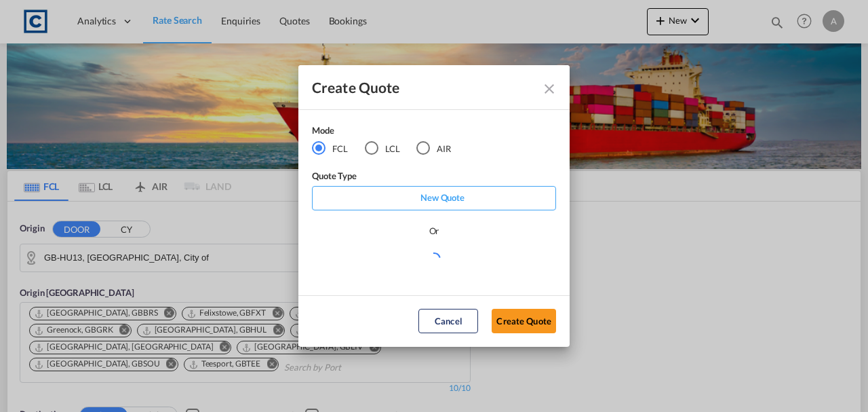 The image size is (868, 412). Describe the element at coordinates (390, 132) in the screenshot. I see `div: Mode` at that location.